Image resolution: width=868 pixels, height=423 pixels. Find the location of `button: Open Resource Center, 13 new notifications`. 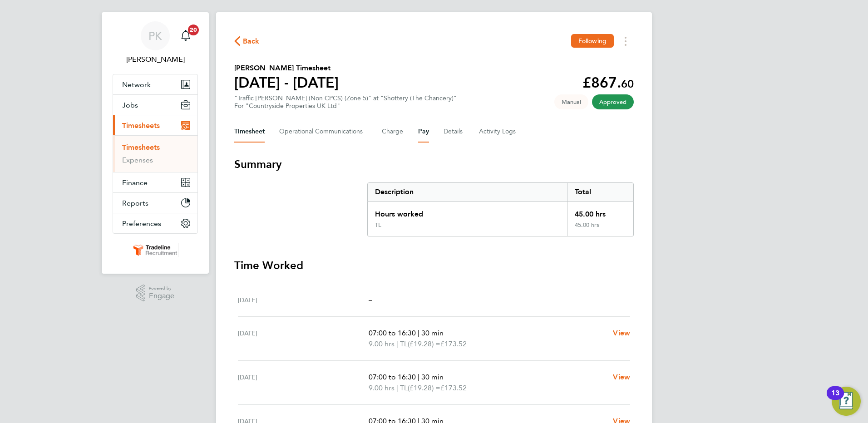

button: Open Resource Center, 13 new notifications is located at coordinates (846, 401).